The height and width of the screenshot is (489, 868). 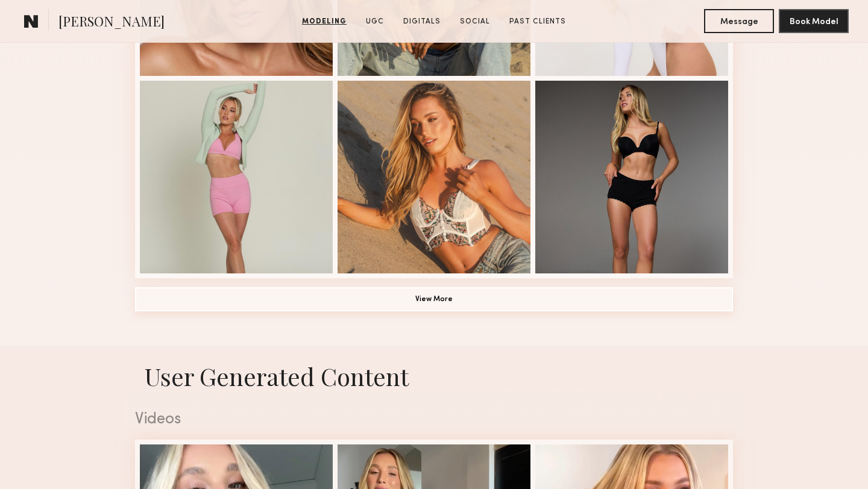 I want to click on a: Digitals, so click(x=422, y=22).